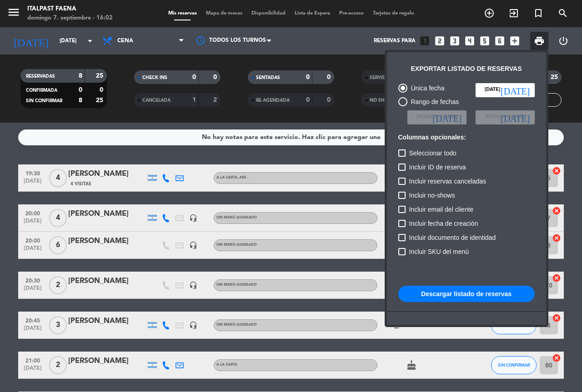 The image size is (582, 392). Describe the element at coordinates (453, 238) in the screenshot. I see `span: Incluir documento de identidad` at that location.